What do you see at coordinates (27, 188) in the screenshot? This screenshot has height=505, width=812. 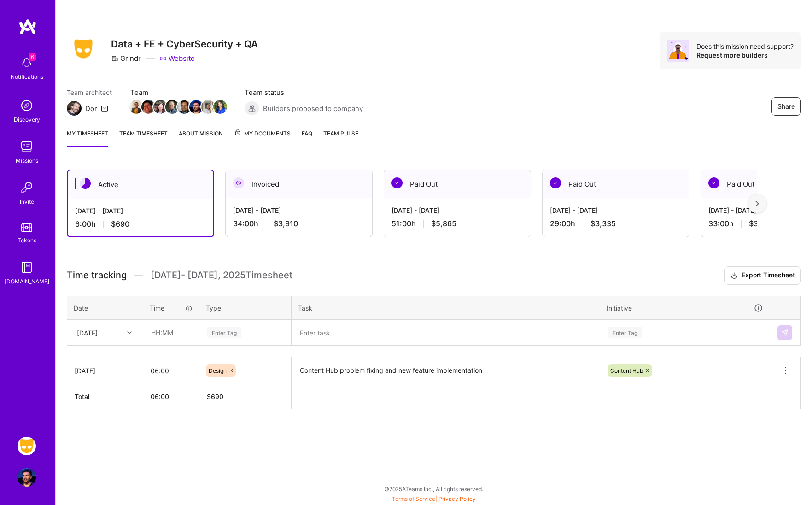 I see `img: Invite` at bounding box center [27, 188].